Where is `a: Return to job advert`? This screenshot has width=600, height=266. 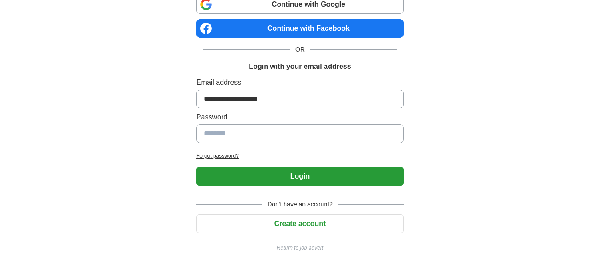 a: Return to job advert is located at coordinates (300, 248).